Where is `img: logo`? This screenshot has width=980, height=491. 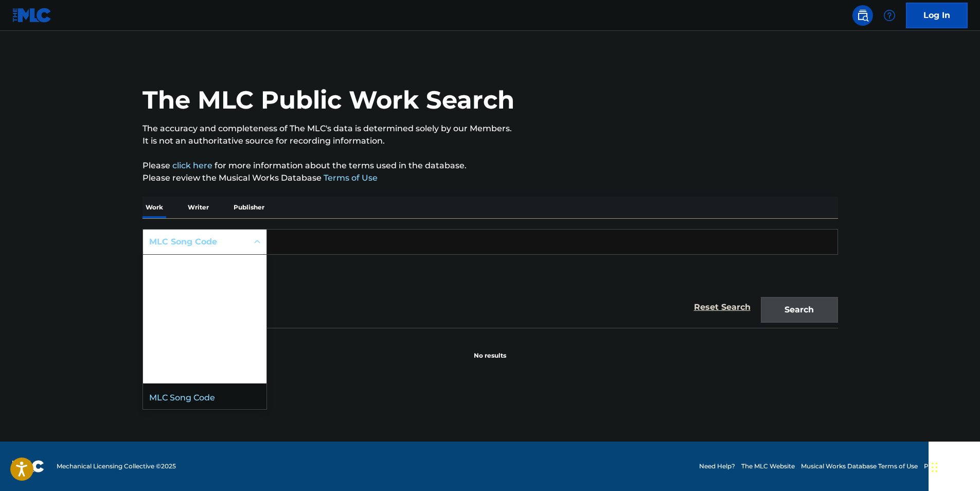 img: logo is located at coordinates (28, 466).